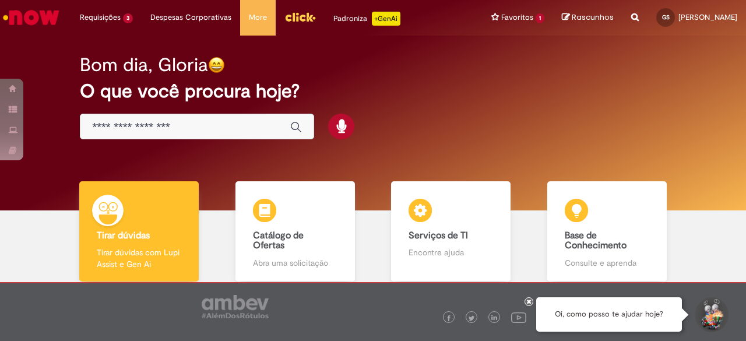 This screenshot has height=341, width=746. What do you see at coordinates (139, 231) in the screenshot?
I see `a: Tirar dúvidas Tirar dúvidas com Lupi Assist e Gen Ai` at bounding box center [139, 231].